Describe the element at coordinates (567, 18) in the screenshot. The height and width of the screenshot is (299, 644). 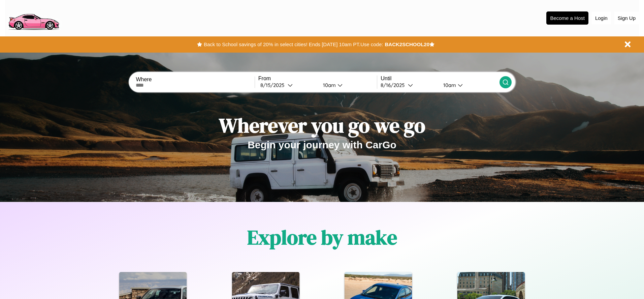
I see `button: Become a Host` at that location.